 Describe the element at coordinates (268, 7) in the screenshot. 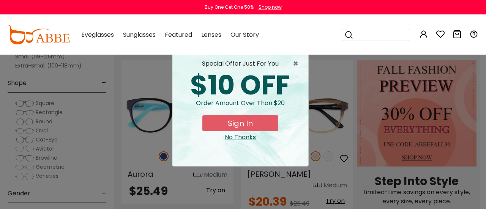

I see `a: Shop now` at that location.